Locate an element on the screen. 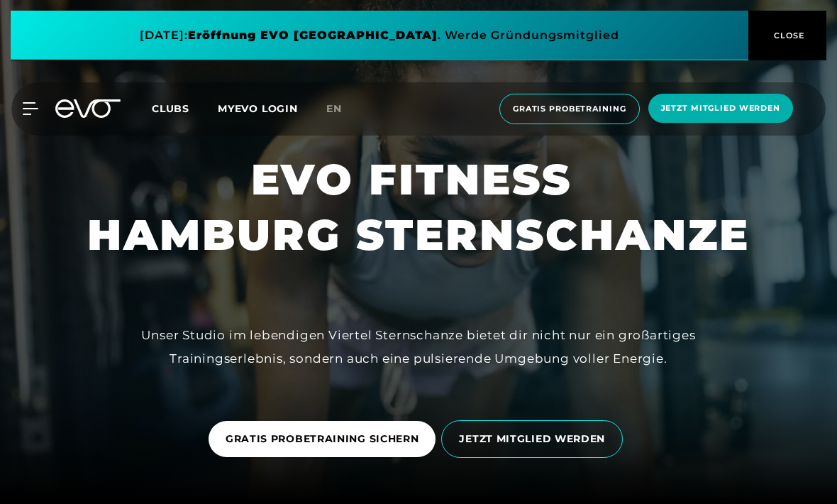 Image resolution: width=837 pixels, height=504 pixels. span: GRATIS PROBETRAINING SICHERN is located at coordinates (322, 438).